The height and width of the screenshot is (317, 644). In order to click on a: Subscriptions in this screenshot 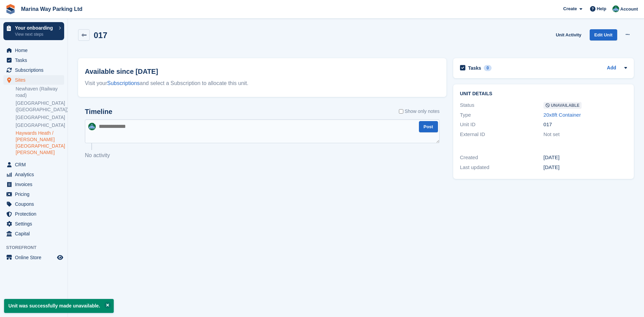, I will do `click(123, 83)`.